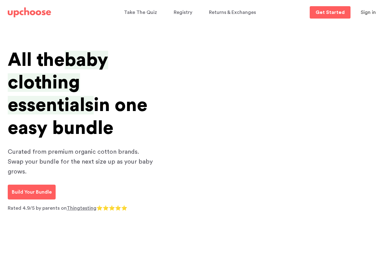 This screenshot has width=391, height=270. What do you see at coordinates (184, 12) in the screenshot?
I see `a: Registry` at bounding box center [184, 12].